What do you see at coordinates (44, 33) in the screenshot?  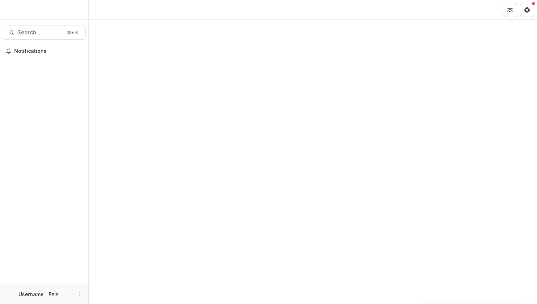 I see `button: Search...` at bounding box center [44, 33].